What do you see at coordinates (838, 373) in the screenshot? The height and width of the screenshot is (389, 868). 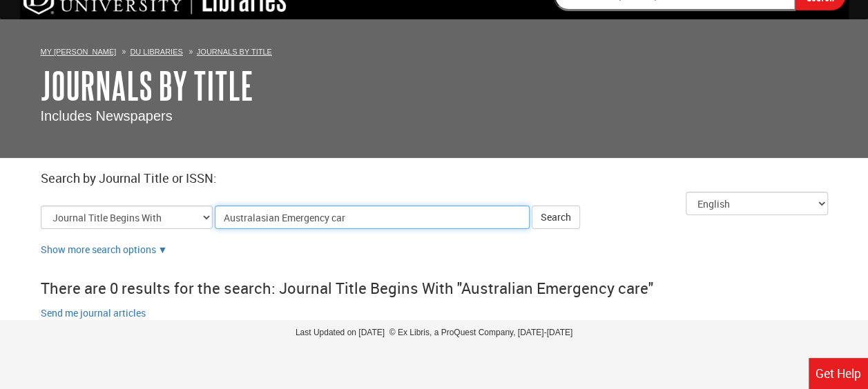 I see `a: Get Help` at bounding box center [838, 373].